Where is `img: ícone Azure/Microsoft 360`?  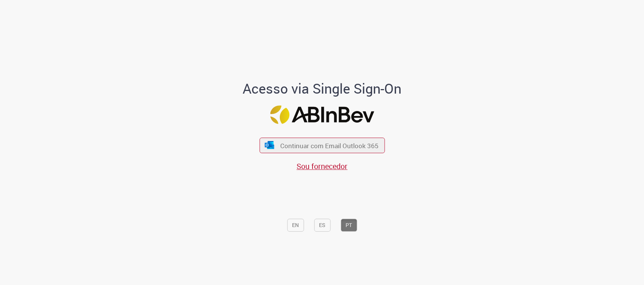
img: ícone Azure/Microsoft 360 is located at coordinates (270, 145).